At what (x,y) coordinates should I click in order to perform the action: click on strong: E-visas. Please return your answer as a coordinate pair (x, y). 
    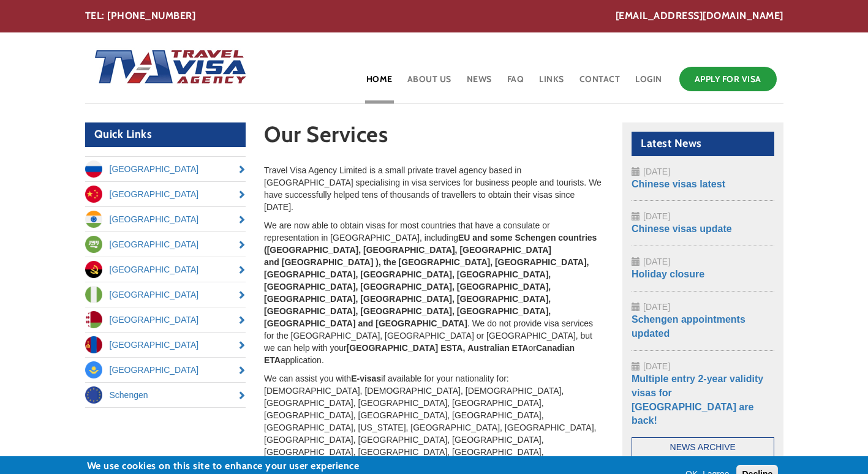
    Looking at the image, I should click on (366, 379).